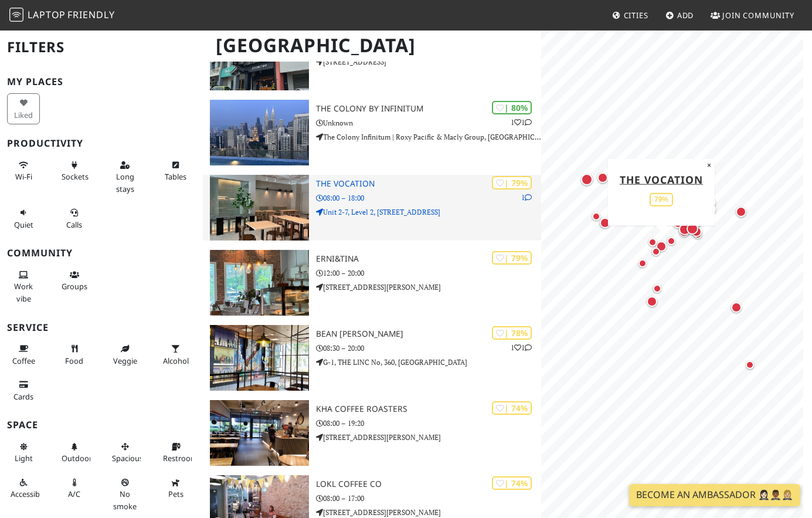 Image resolution: width=812 pixels, height=518 pixels. I want to click on span: Accessible, so click(28, 494).